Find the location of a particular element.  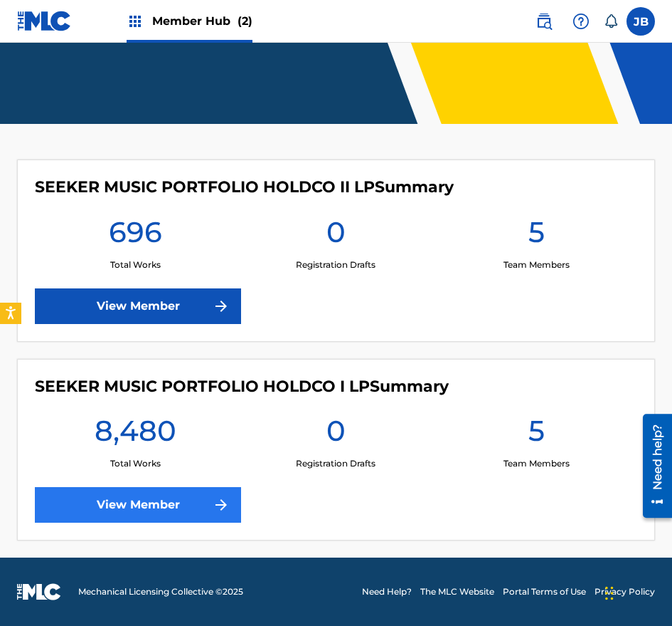

img: MLC Logo is located at coordinates (44, 21).